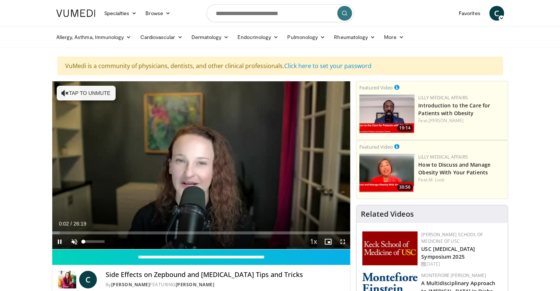 The image size is (560, 291). I want to click on img: 7b941f1f-d101-407a-8bfa-07bd47db01ba.png.150x105_q85_autocrop_double_scale_upscale_version-0.2.jpg, so click(390, 248).